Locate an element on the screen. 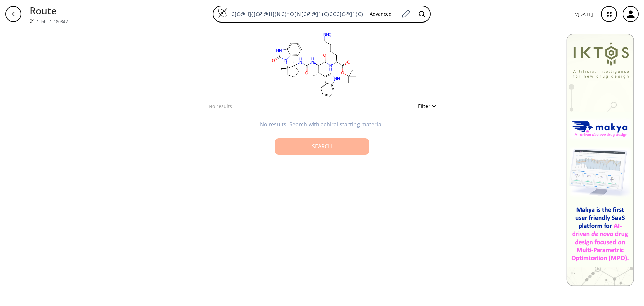 The height and width of the screenshot is (306, 644). svg: C[C@H]([C@@H](NC(=O)N[C@@]1(C)CCC[C@]1(C)N2C(=O)Nc3ccccc23)C(=O)N[C@@H](CCCC[NH3+])C(=O)OC(C)(C)C... is located at coordinates (315, 65).